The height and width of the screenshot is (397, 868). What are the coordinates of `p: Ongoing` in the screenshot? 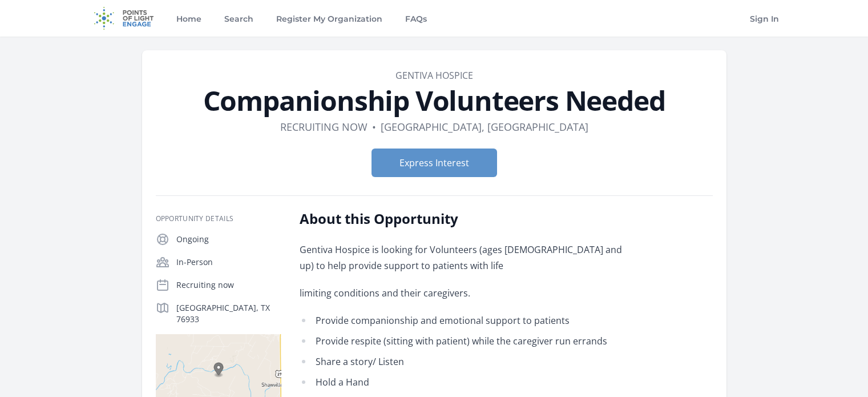 It's located at (229, 239).